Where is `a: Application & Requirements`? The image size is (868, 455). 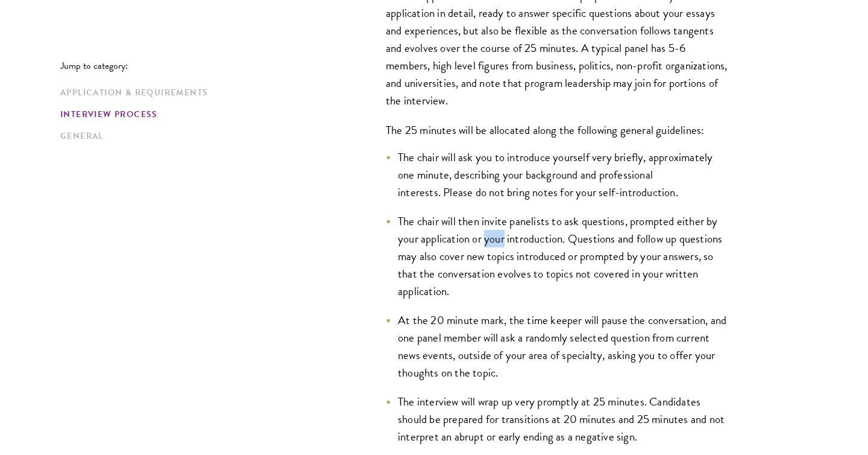 a: Application & Requirements is located at coordinates (183, 92).